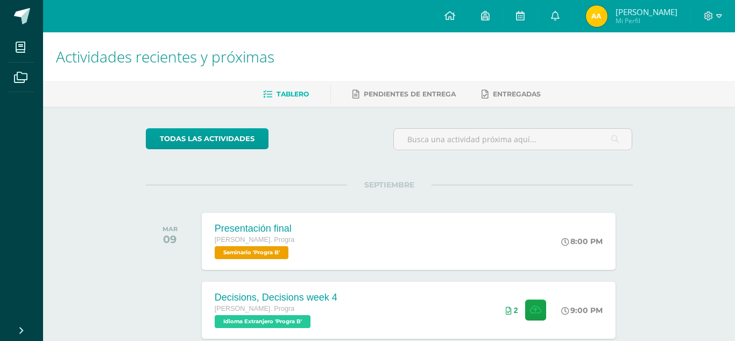  I want to click on div: 8:00 PM, so click(582, 241).